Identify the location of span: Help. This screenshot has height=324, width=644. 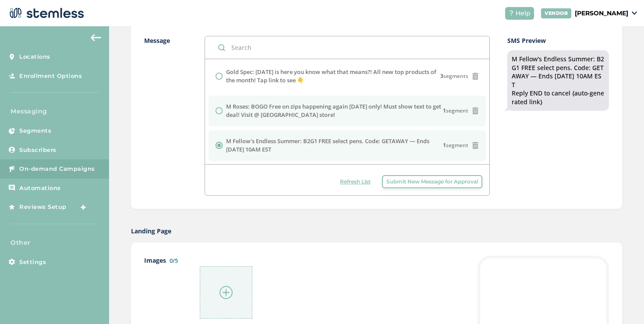
(523, 13).